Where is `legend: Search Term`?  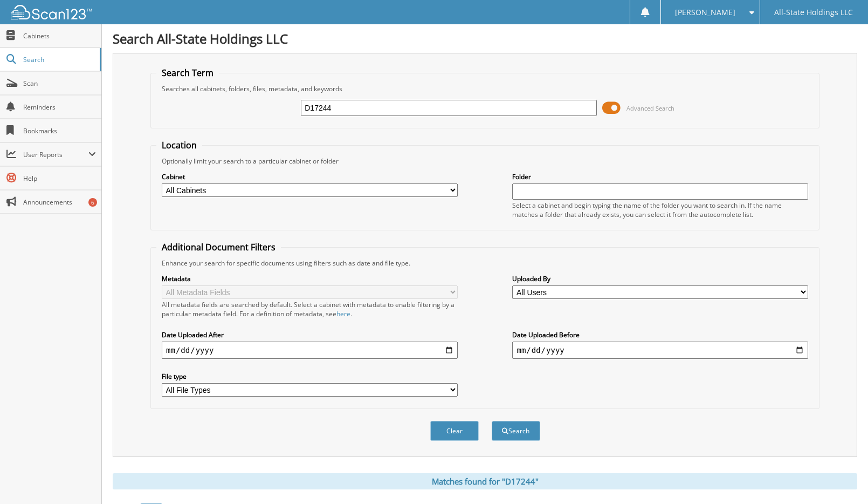 legend: Search Term is located at coordinates (188, 73).